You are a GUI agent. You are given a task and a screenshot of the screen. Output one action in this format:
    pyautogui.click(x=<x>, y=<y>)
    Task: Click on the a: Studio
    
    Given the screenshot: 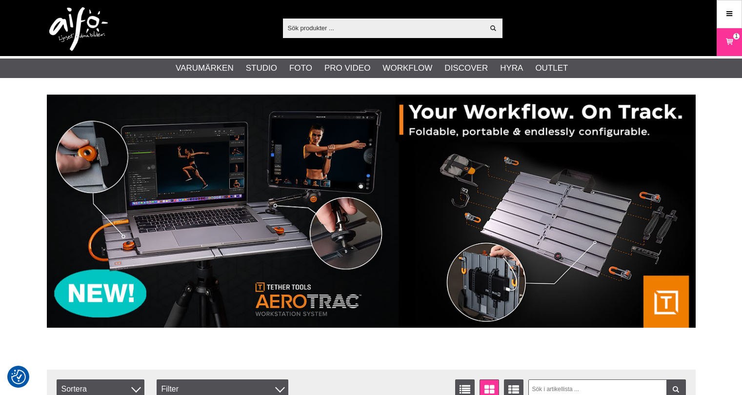 What is the action you would take?
    pyautogui.click(x=261, y=68)
    